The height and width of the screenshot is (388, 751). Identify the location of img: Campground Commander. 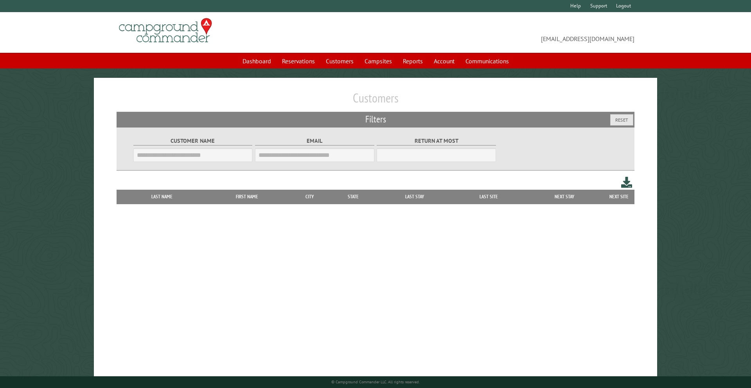
(165, 31).